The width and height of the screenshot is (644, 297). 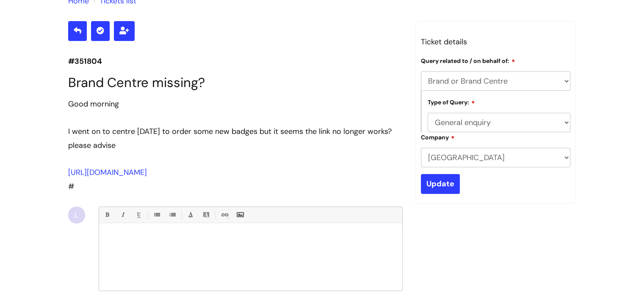 I want to click on input: Update, so click(x=440, y=184).